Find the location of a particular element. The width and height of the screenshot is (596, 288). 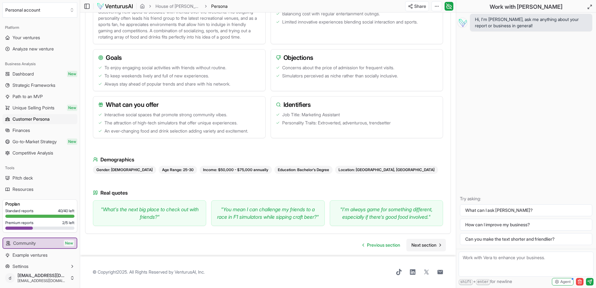

a: VenturusAI, Inc is located at coordinates (189, 271).